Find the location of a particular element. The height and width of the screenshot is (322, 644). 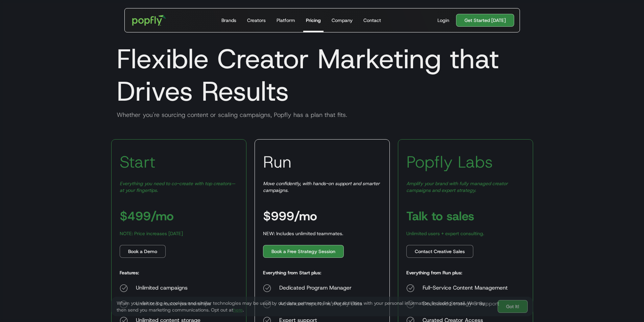

a: Pricing is located at coordinates (314, 20).